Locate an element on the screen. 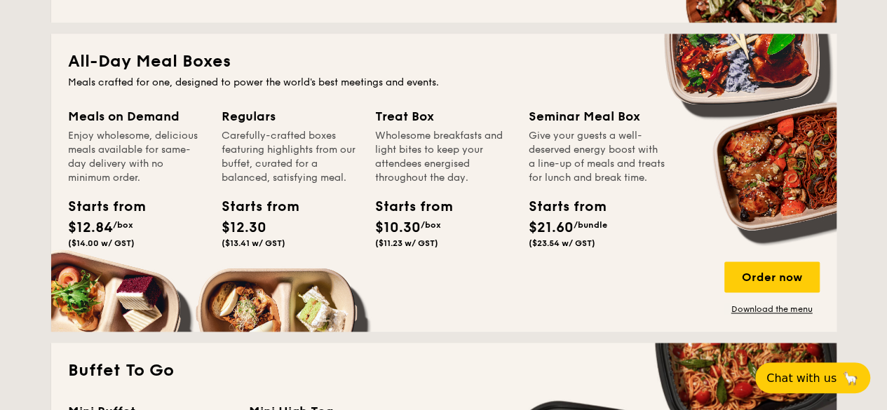 The image size is (887, 410). span: $12.84 is located at coordinates (90, 228).